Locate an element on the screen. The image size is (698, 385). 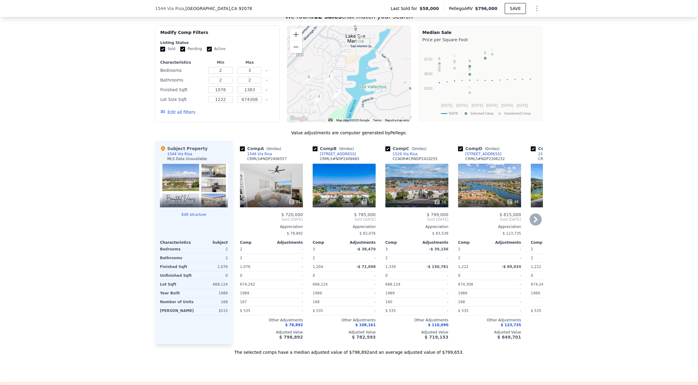
span: -$ 39,156 is located at coordinates (439, 249).